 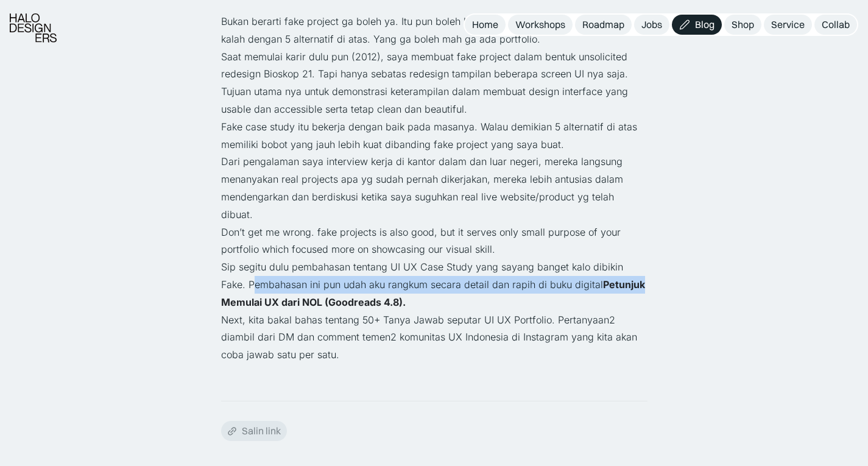 I want to click on a: Roadmap, so click(x=603, y=24).